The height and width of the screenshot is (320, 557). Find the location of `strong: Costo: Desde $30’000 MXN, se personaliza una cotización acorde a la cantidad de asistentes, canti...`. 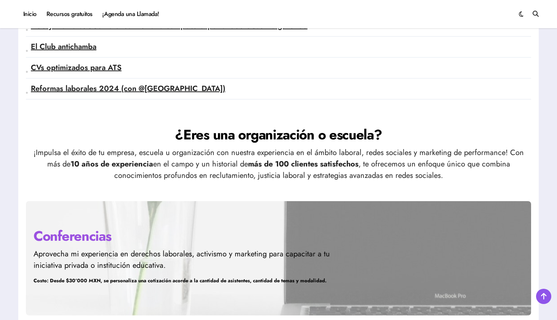

strong: Costo: Desde $30’000 MXN, se personaliza una cotización acorde a la cantidad de asistentes, canti... is located at coordinates (180, 280).